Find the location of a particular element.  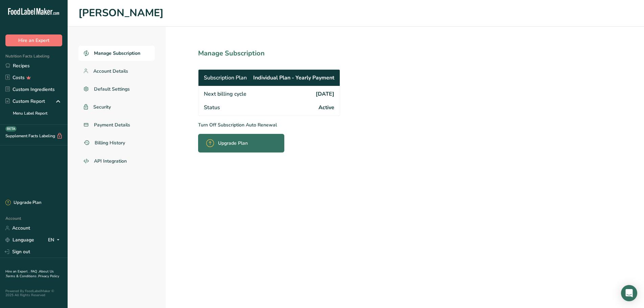

a: API Integration is located at coordinates (117, 161).